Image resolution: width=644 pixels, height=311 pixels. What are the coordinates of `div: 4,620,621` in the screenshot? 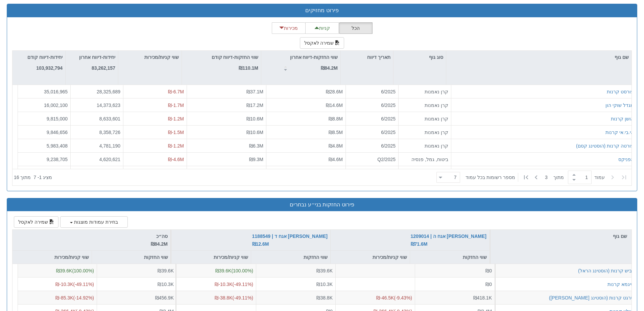 It's located at (97, 159).